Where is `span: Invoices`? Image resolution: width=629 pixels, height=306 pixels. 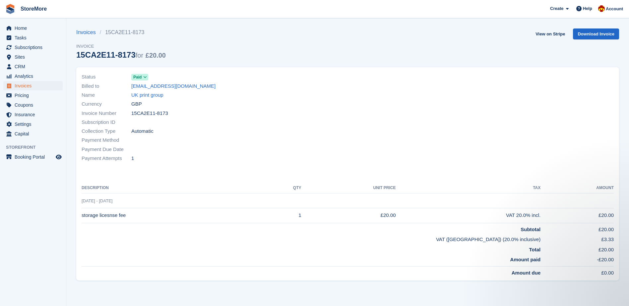 span: Invoices is located at coordinates (34, 86).